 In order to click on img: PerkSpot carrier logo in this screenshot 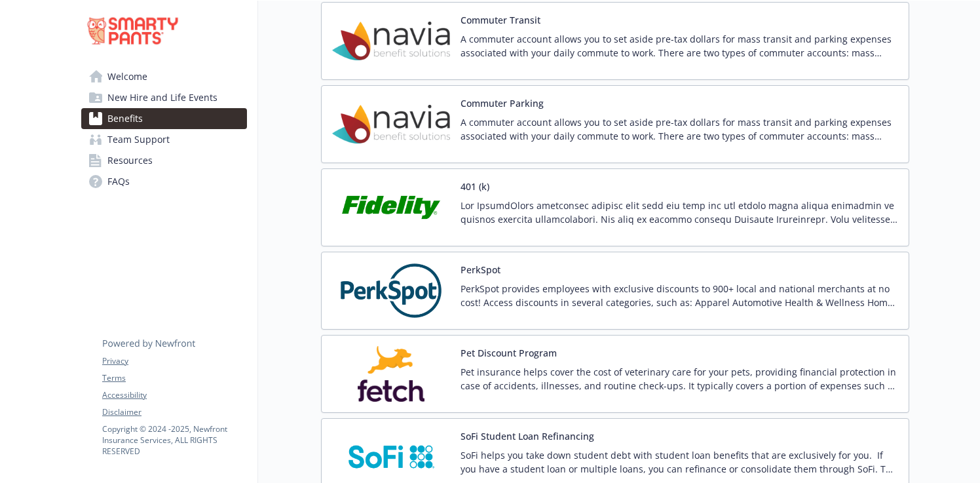, I will do `click(391, 290)`.